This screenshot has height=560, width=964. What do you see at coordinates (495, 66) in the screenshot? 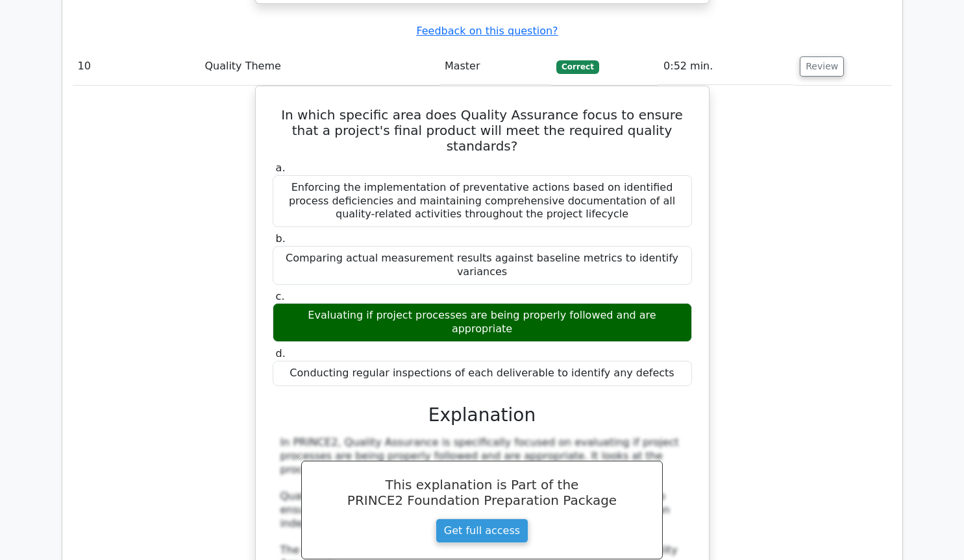
I see `td: Master` at bounding box center [495, 66].